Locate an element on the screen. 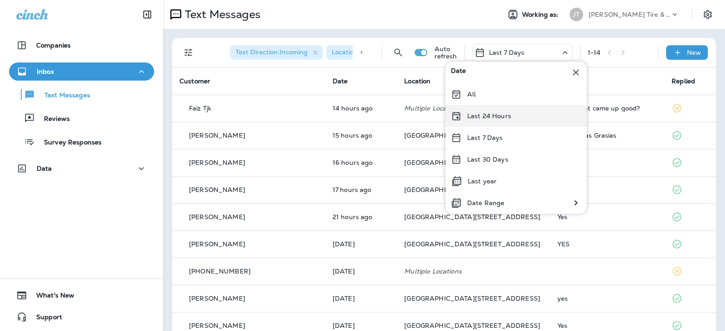  div: Ok muchas Grasias is located at coordinates (607, 136).